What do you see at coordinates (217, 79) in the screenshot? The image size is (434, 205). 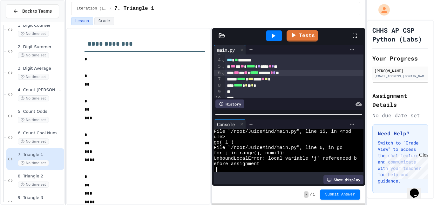 I see `div: 7` at bounding box center [217, 79].